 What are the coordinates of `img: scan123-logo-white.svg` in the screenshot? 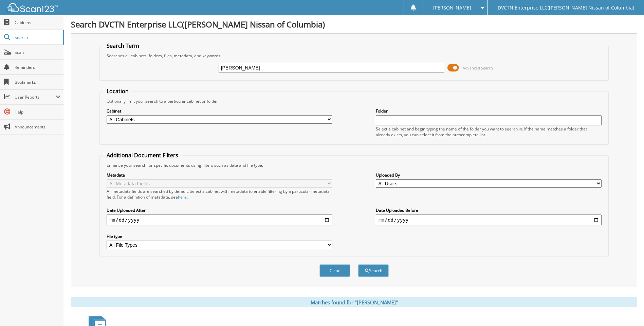 It's located at (33, 7).